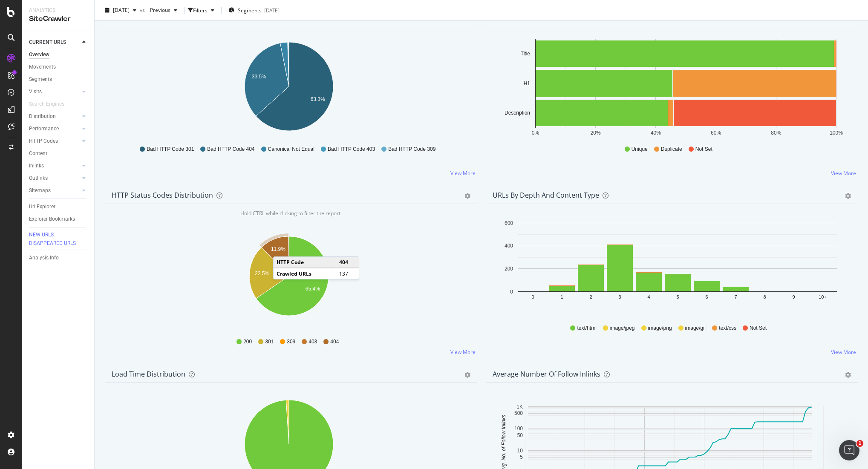  Describe the element at coordinates (656, 133) in the screenshot. I see `text: 40%` at that location.